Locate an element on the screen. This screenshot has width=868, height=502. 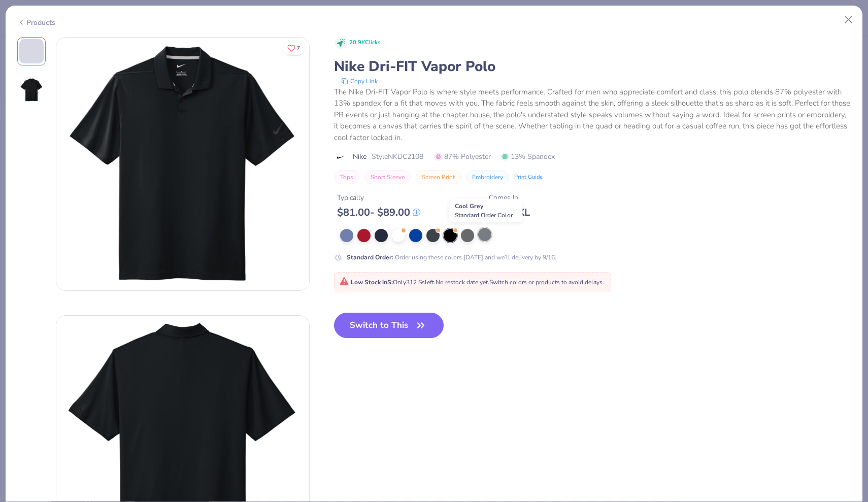
div: Cool Grey is located at coordinates (486, 211).